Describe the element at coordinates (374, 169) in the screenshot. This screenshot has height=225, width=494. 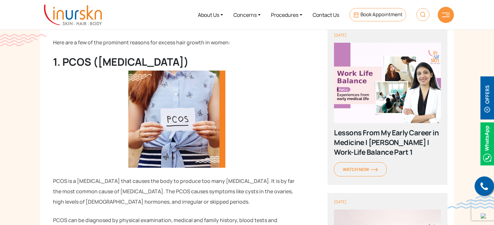
I see `img: orange-arrow` at that location.